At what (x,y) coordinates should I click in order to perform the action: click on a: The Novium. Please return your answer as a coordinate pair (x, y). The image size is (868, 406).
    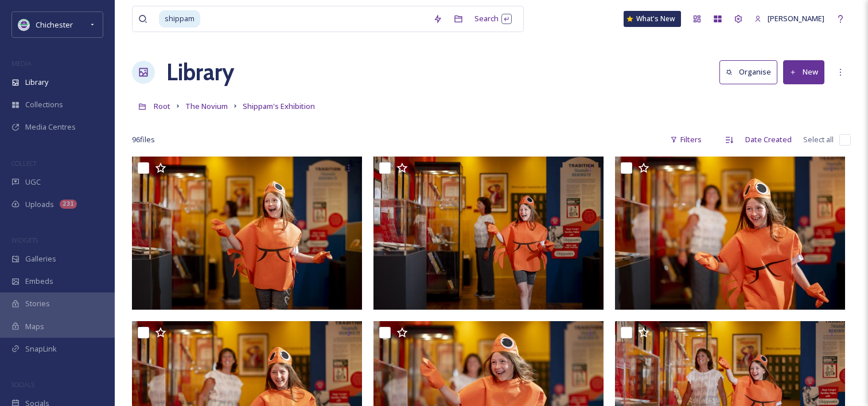
    Looking at the image, I should click on (206, 106).